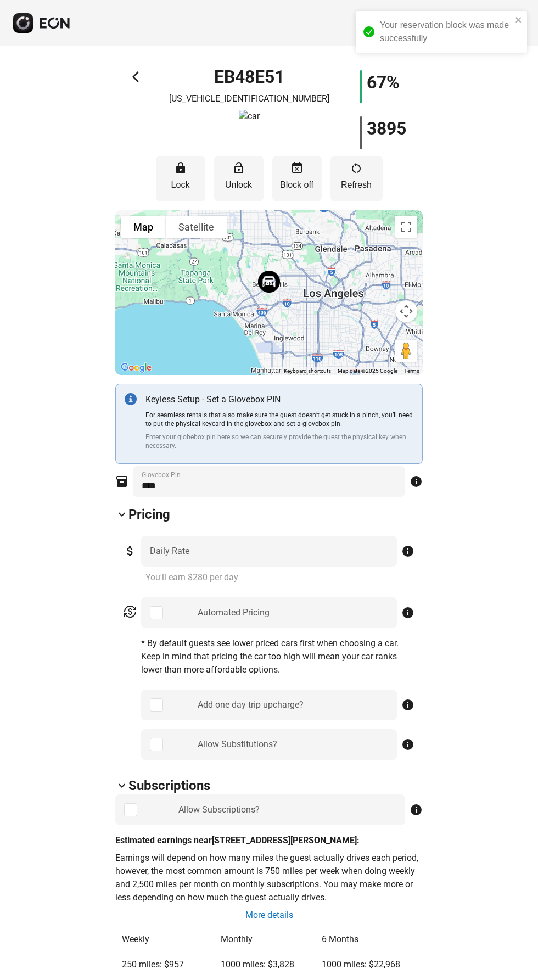 The height and width of the screenshot is (980, 538). What do you see at coordinates (386, 128) in the screenshot?
I see `h1: 3895` at bounding box center [386, 128].